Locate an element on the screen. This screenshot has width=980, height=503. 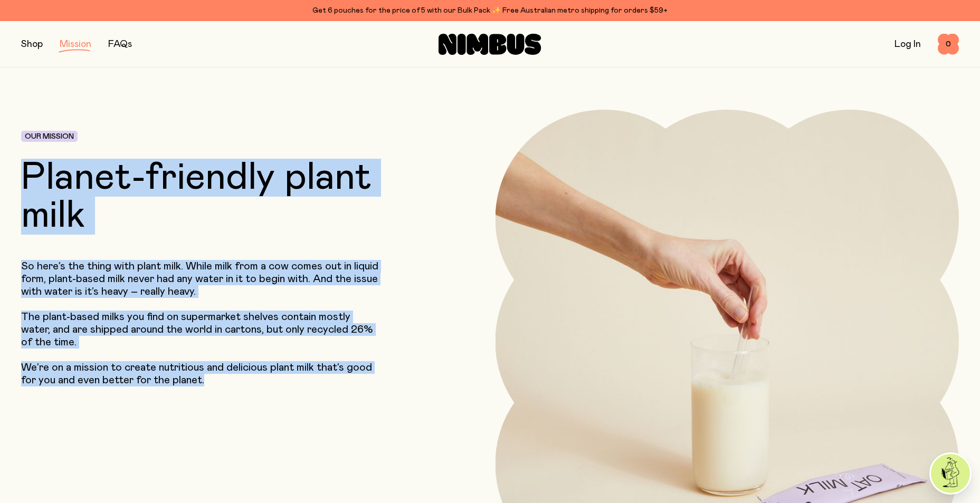
p: The plant-based milks you find on supermarket shelves contain mostly water, and are shipped aroun... is located at coordinates (200, 330).